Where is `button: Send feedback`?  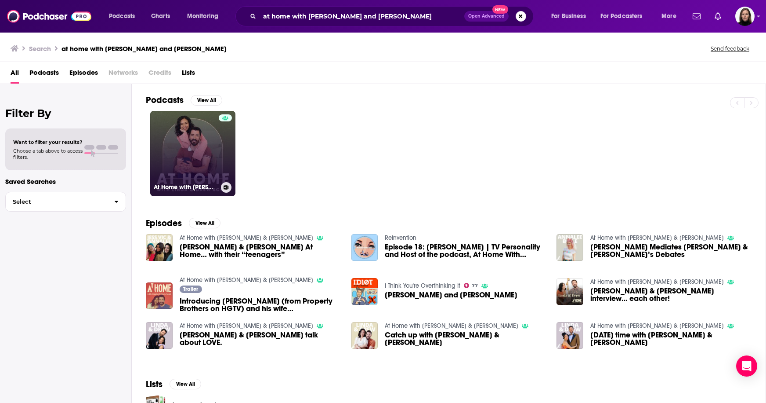 button: Send feedback is located at coordinates (730, 48).